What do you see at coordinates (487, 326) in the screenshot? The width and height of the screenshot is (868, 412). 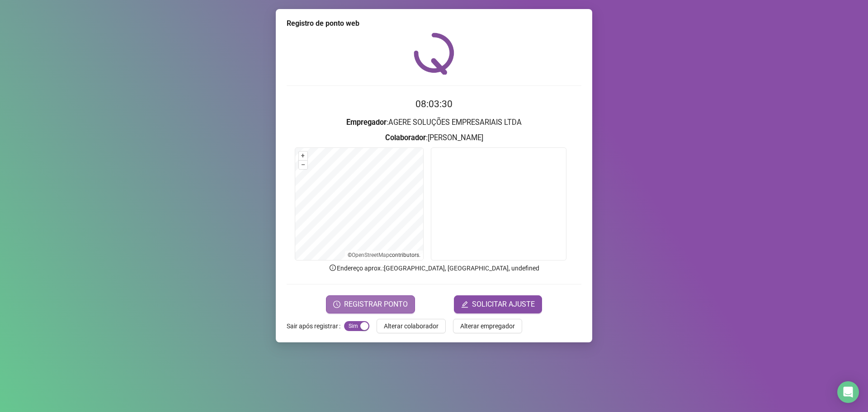 I see `span: Alterar empregador` at bounding box center [487, 326].